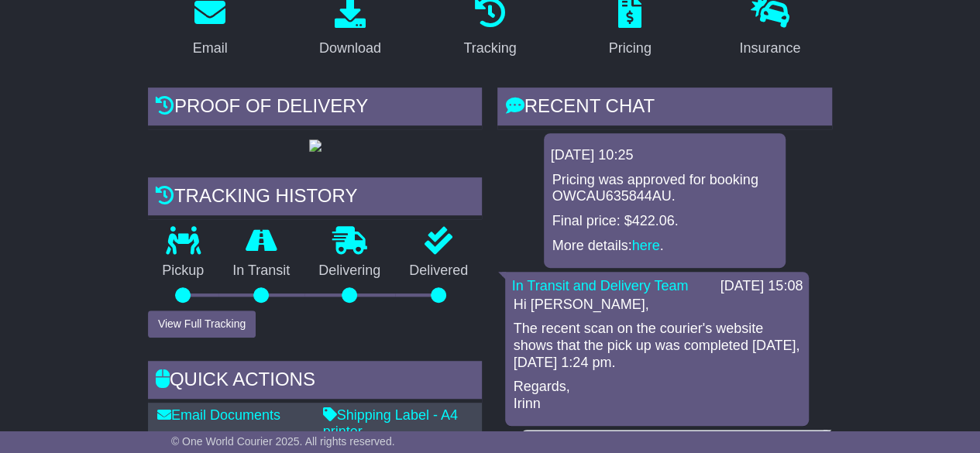  I want to click on div: Email, so click(210, 48).